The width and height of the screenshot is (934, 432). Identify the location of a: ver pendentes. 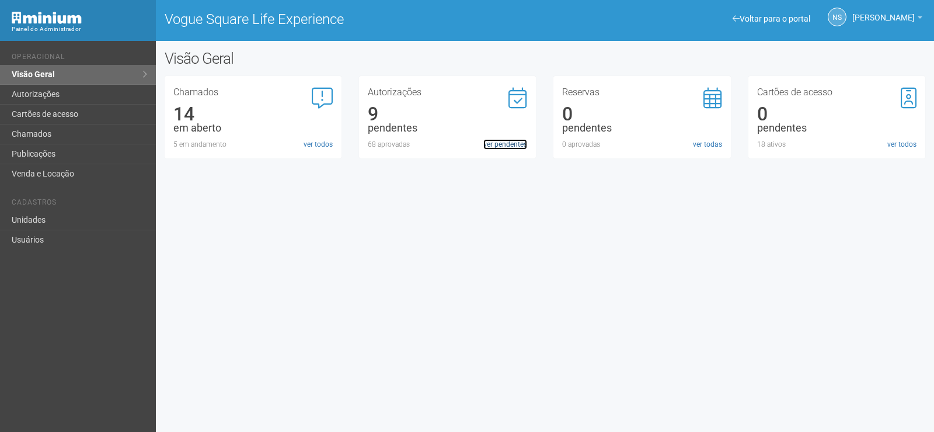
(505, 144).